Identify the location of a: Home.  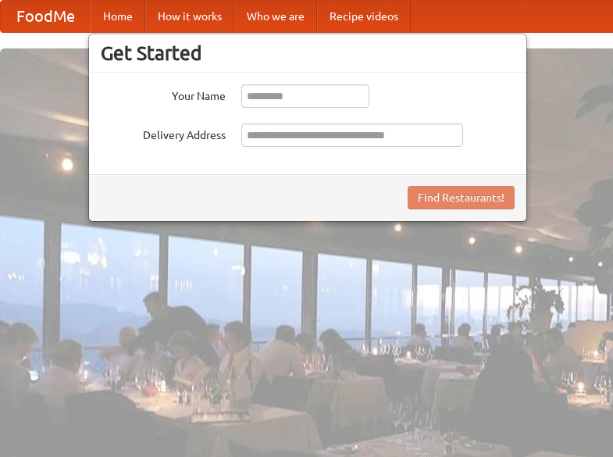
(118, 16).